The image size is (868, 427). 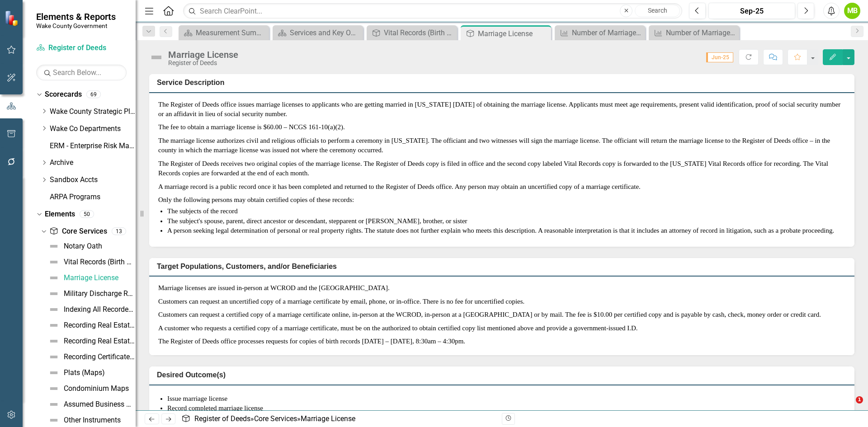 I want to click on div: MB, so click(x=853, y=11).